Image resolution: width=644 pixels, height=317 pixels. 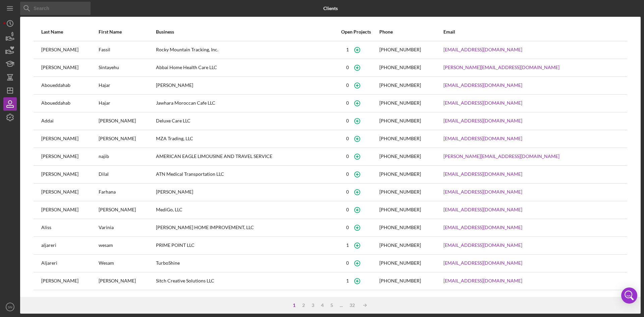 What do you see at coordinates (127, 174) in the screenshot?
I see `div: Dilal` at bounding box center [127, 174].